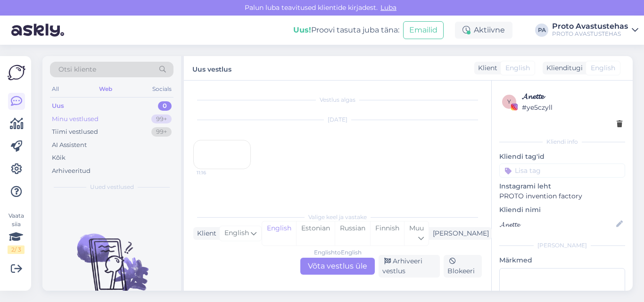 The width and height of the screenshot is (644, 302). I want to click on div: Kõik, so click(58, 158).